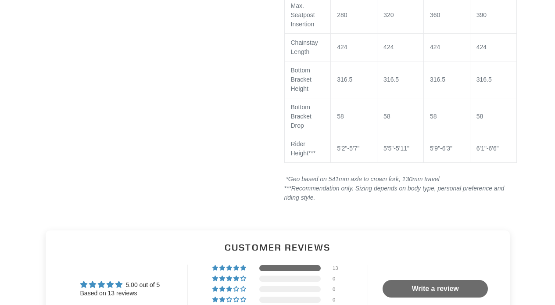  Describe the element at coordinates (278, 247) in the screenshot. I see `h2: Customer Reviews` at that location.